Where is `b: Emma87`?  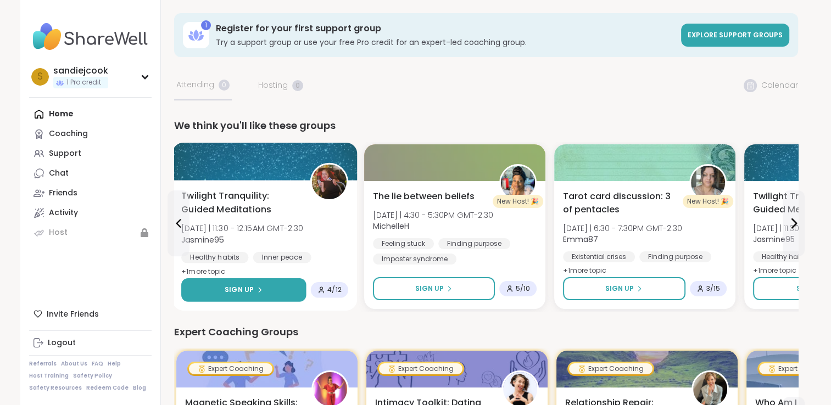
b: Emma87 is located at coordinates (580, 239).